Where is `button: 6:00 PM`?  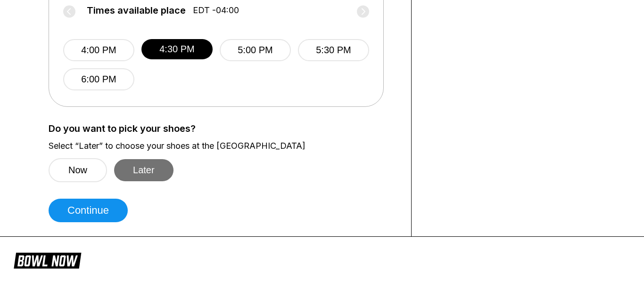
button: 6:00 PM is located at coordinates (99, 79).